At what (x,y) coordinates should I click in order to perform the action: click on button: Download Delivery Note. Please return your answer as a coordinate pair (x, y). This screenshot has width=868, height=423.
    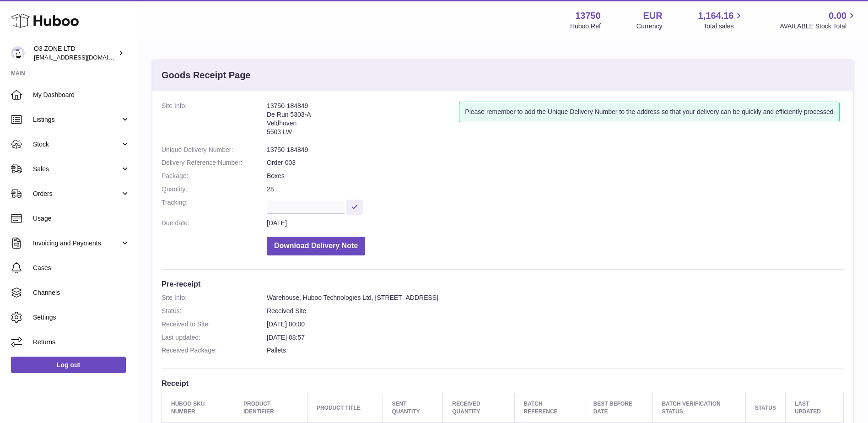
    Looking at the image, I should click on (315, 246).